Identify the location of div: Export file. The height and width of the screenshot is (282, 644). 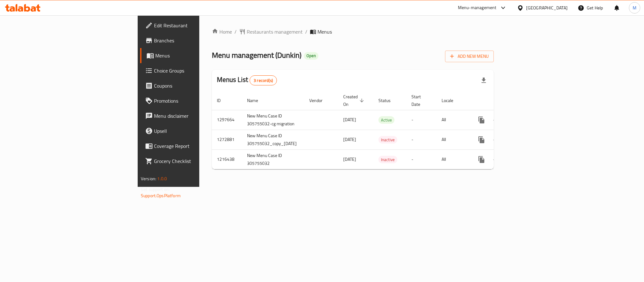
(484, 80).